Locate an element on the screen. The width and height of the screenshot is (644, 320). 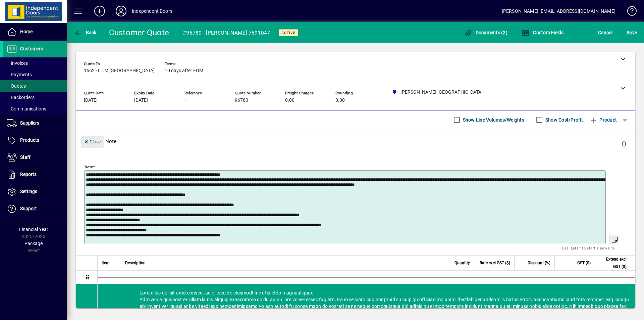
span: Package is located at coordinates (33, 243).